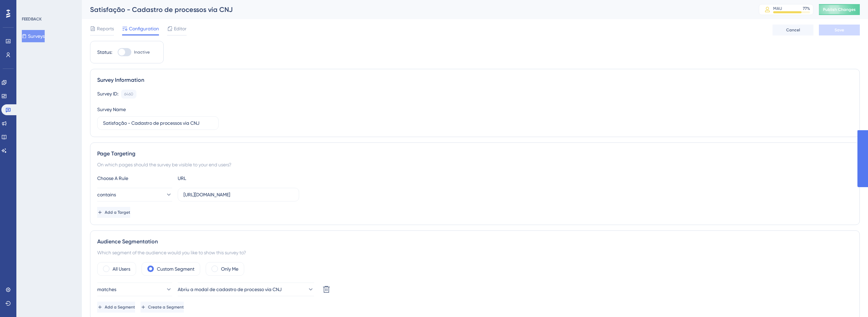 The image size is (868, 317). What do you see at coordinates (135, 195) in the screenshot?
I see `button: contains` at bounding box center [135, 195].